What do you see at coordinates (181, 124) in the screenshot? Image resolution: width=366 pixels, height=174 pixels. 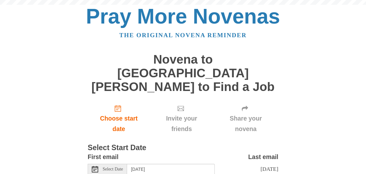 I see `span: Invite your friends` at bounding box center [181, 124].